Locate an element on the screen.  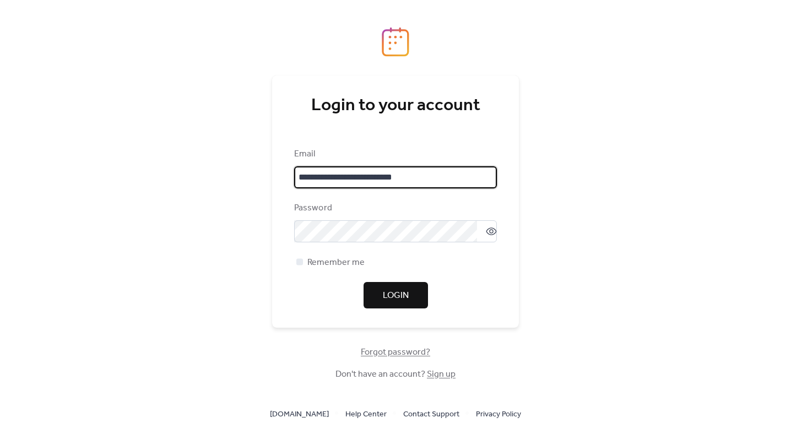
div: Login to your account is located at coordinates (396, 106).